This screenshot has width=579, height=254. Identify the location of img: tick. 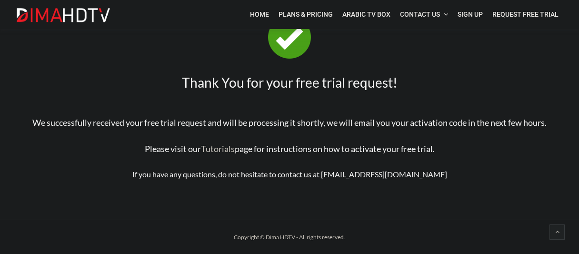
(290, 37).